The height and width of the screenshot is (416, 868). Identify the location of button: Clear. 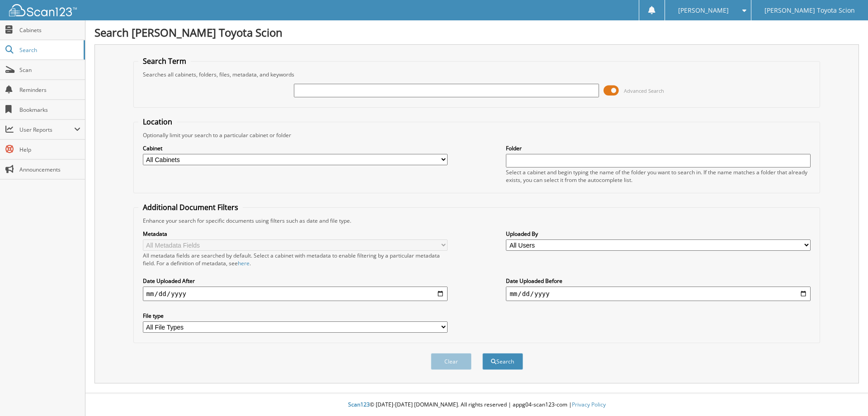
(451, 361).